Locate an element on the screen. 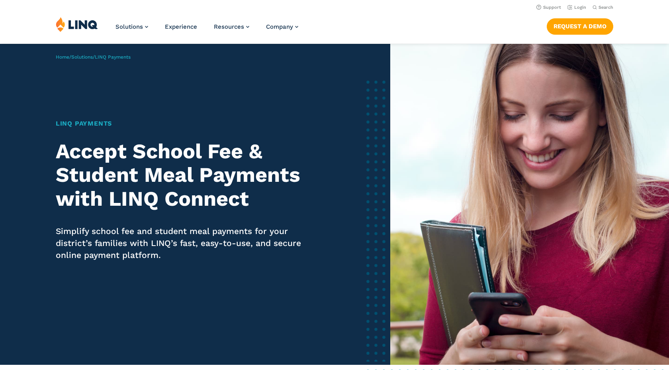 This screenshot has height=370, width=669. a: Experience is located at coordinates (181, 27).